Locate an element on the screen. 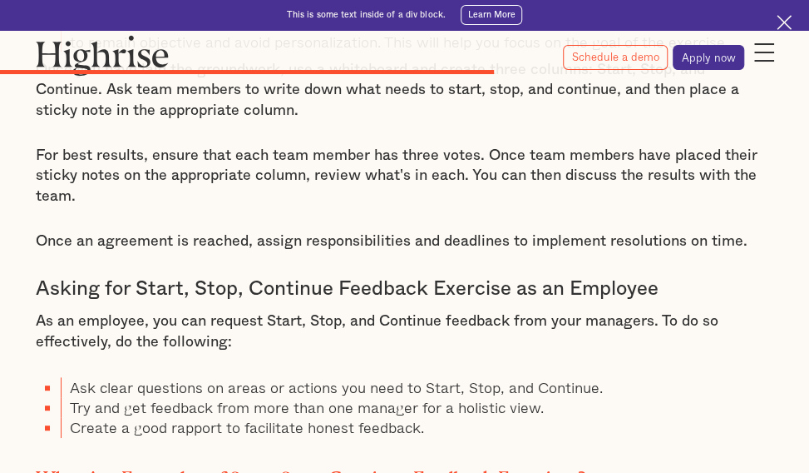  img: Cross icon is located at coordinates (784, 22).